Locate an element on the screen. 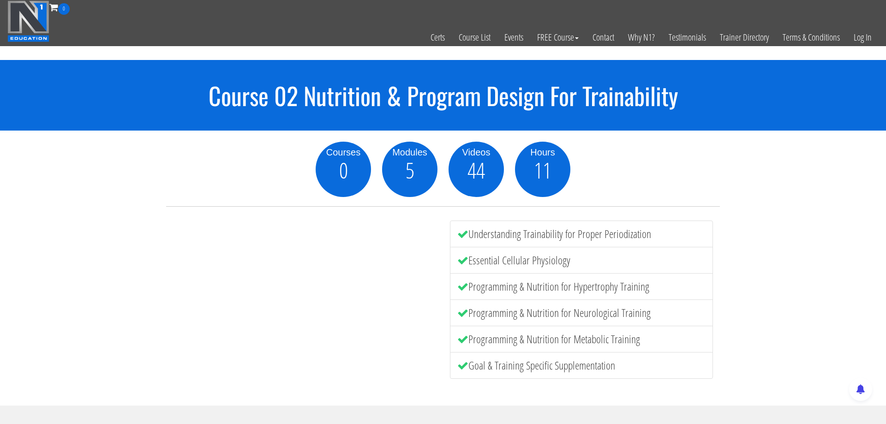 The width and height of the screenshot is (886, 424). li: Essential Cellular Physiology is located at coordinates (581, 260).